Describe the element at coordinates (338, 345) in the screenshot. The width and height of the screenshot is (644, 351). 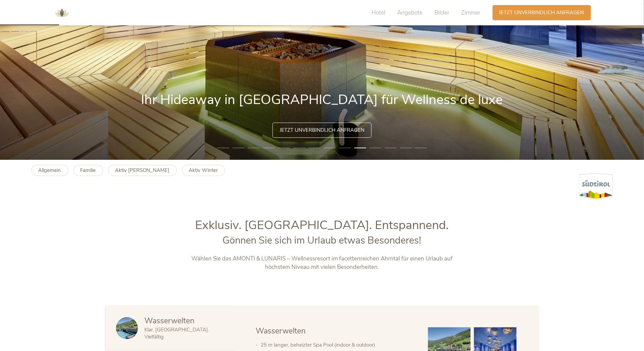
I see `li: 25 m langer, beheizter Spa Pool (indoor & outdoor)` at that location.